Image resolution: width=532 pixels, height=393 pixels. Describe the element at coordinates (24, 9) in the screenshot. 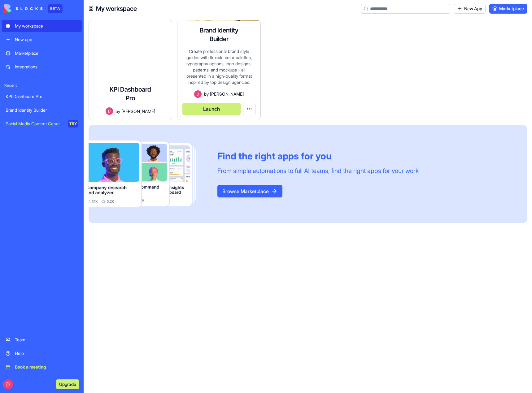

I see `img: logo` at that location.